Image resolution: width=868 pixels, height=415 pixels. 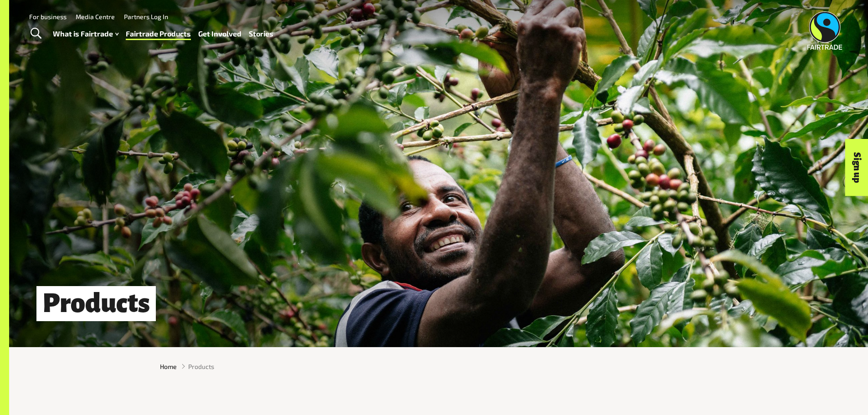 What do you see at coordinates (220, 34) in the screenshot?
I see `a: Get Involved` at bounding box center [220, 34].